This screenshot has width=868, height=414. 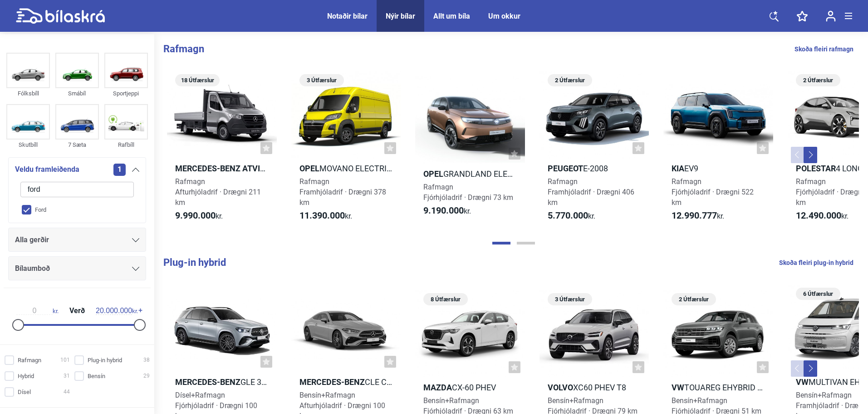 What do you see at coordinates (346, 168) in the screenshot?
I see `h2: Movano Electric Van L3H2 (3500kg)` at bounding box center [346, 168].